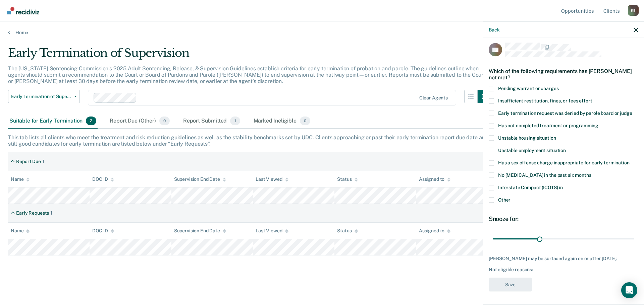 This screenshot has width=644, height=305. What do you see at coordinates (91, 121) in the screenshot?
I see `span: 2` at bounding box center [91, 121].